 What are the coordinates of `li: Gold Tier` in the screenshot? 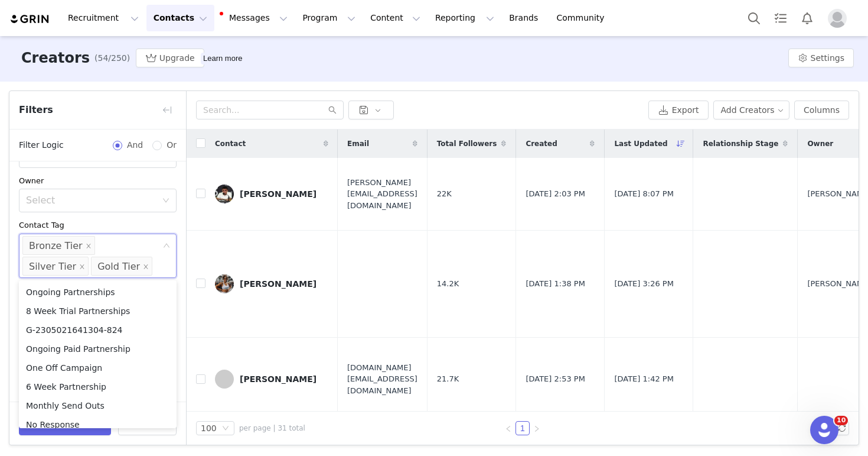 It's located at (122, 266).